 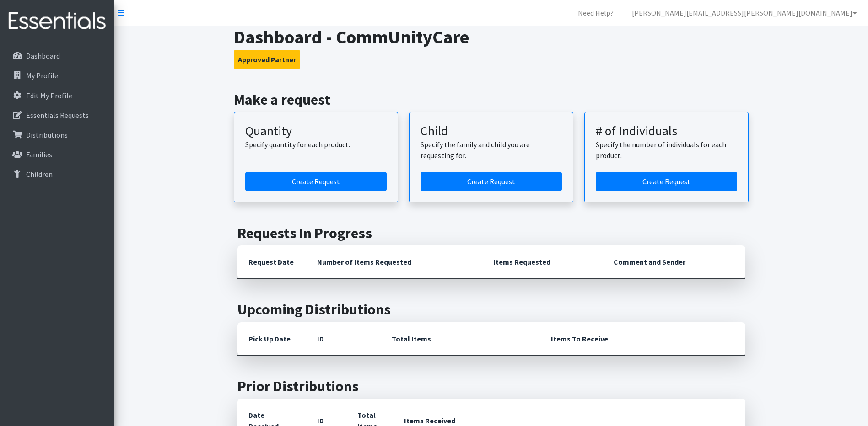 What do you see at coordinates (57, 56) in the screenshot?
I see `a: Dashboard` at bounding box center [57, 56].